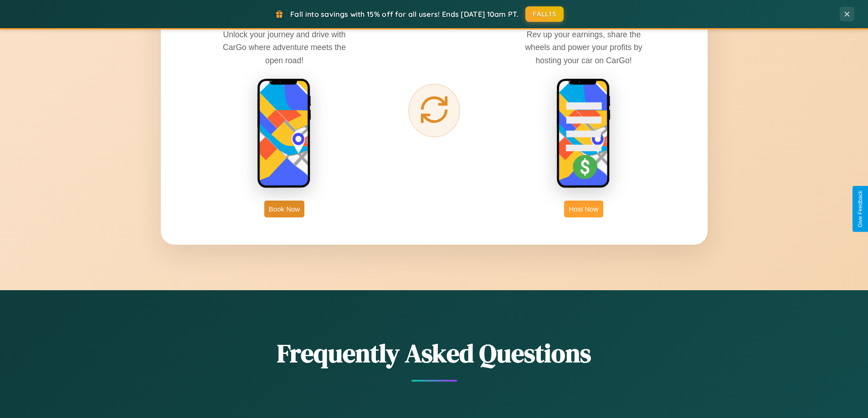  Describe the element at coordinates (584, 47) in the screenshot. I see `p: Rev up your earnings, share the wheels and power your profits by hosting your car on CarGo!` at that location.